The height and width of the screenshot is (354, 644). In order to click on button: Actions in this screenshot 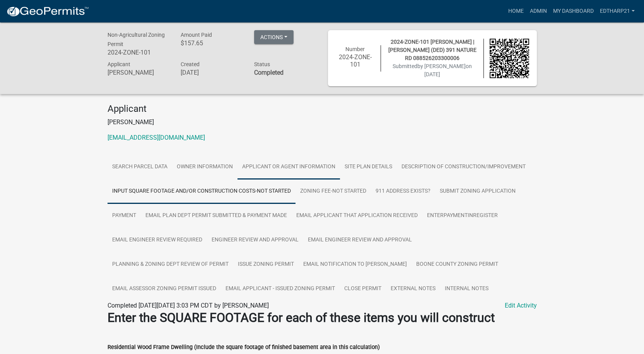, I will do `click(274, 37)`.